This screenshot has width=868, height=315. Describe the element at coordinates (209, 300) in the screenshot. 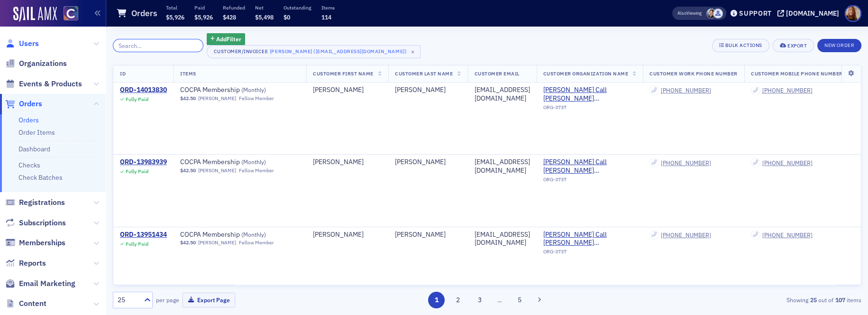

I see `button: Export Page` at that location.